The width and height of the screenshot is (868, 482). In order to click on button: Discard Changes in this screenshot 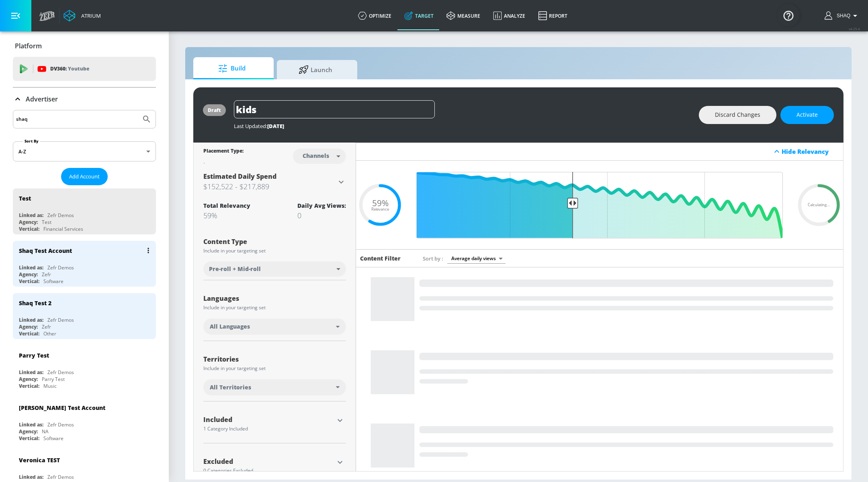, I will do `click(737, 115)`.